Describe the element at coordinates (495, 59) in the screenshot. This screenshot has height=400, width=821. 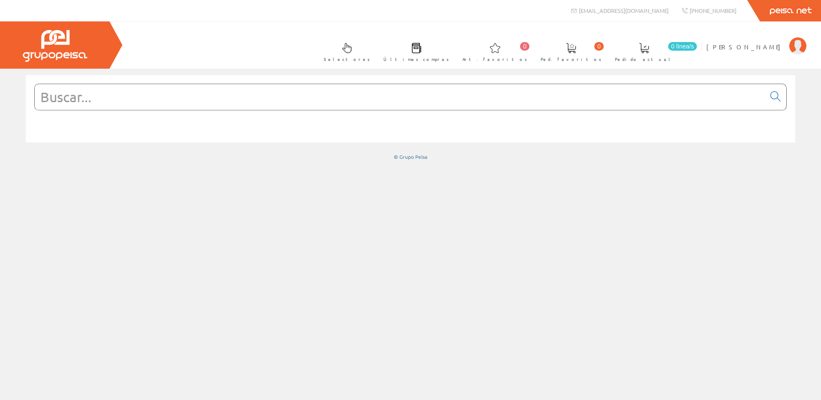
I see `span: Art. favoritos` at that location.